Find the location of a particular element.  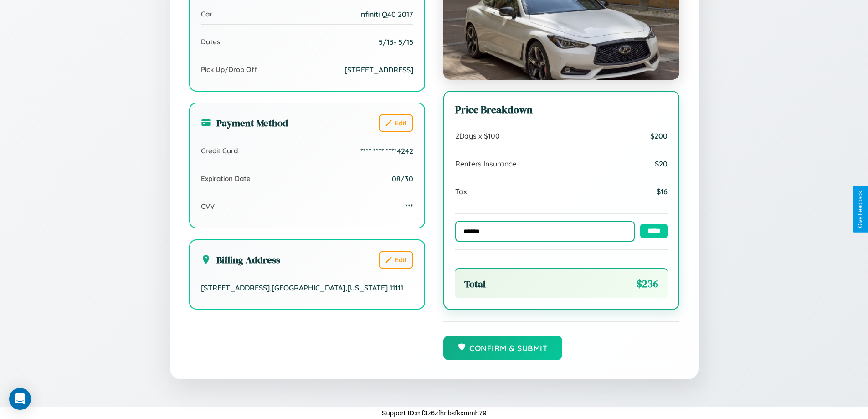

div: Give Feedback is located at coordinates (860, 209).